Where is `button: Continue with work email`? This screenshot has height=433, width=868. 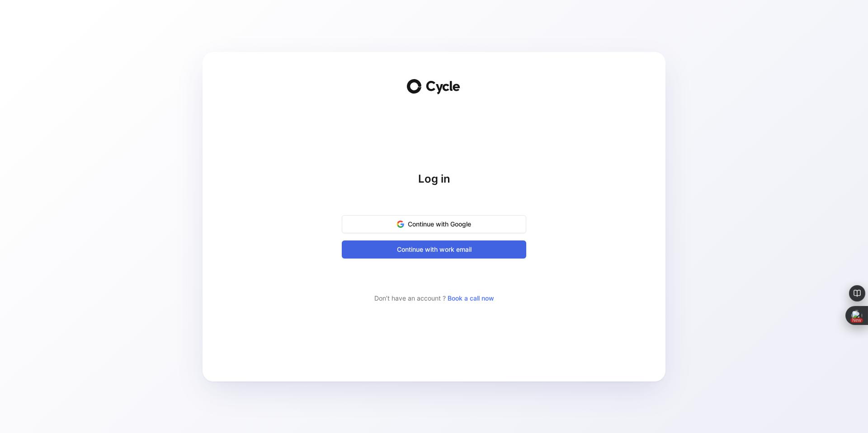 button: Continue with work email is located at coordinates (434, 249).